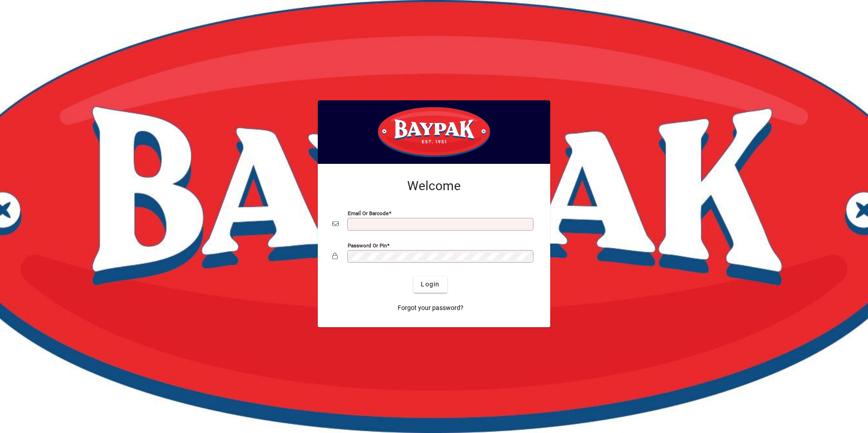 The image size is (868, 433). What do you see at coordinates (430, 284) in the screenshot?
I see `button: Login` at bounding box center [430, 284].